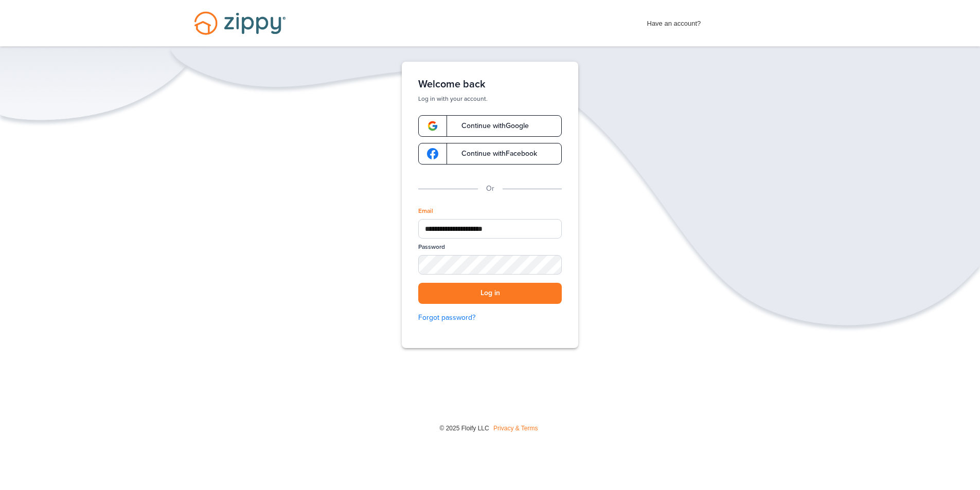 Image resolution: width=980 pixels, height=490 pixels. I want to click on button: Log in, so click(490, 293).